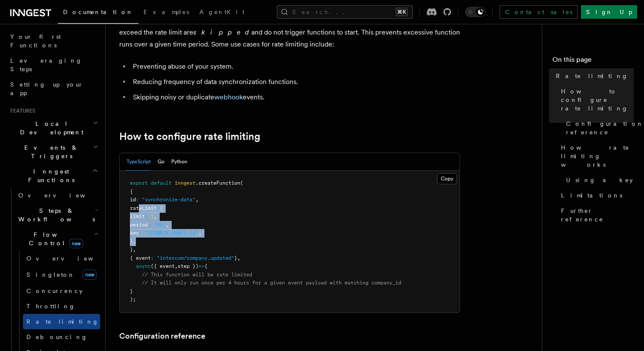  Describe the element at coordinates (592, 196) in the screenshot. I see `span: Limitations` at that location.